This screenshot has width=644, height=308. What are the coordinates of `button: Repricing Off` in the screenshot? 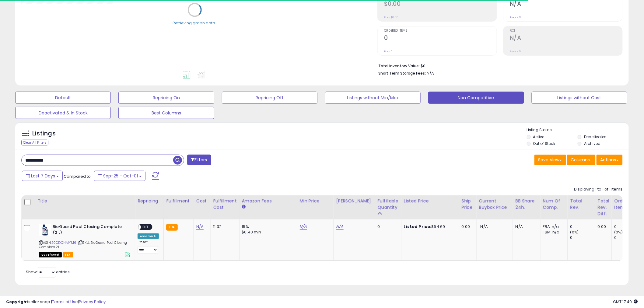 It's located at (270, 98).